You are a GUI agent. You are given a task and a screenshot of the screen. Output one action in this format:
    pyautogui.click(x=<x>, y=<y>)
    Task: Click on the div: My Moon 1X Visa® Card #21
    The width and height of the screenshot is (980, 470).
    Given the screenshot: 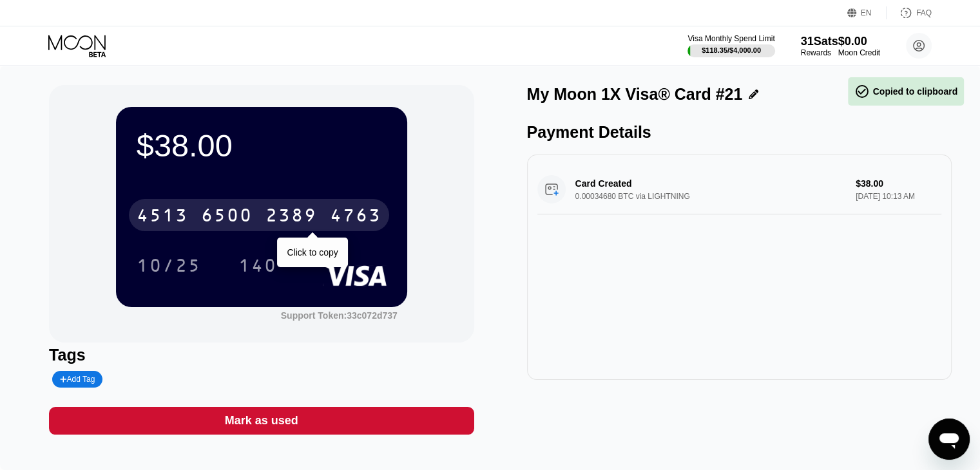 What is the action you would take?
    pyautogui.click(x=635, y=94)
    